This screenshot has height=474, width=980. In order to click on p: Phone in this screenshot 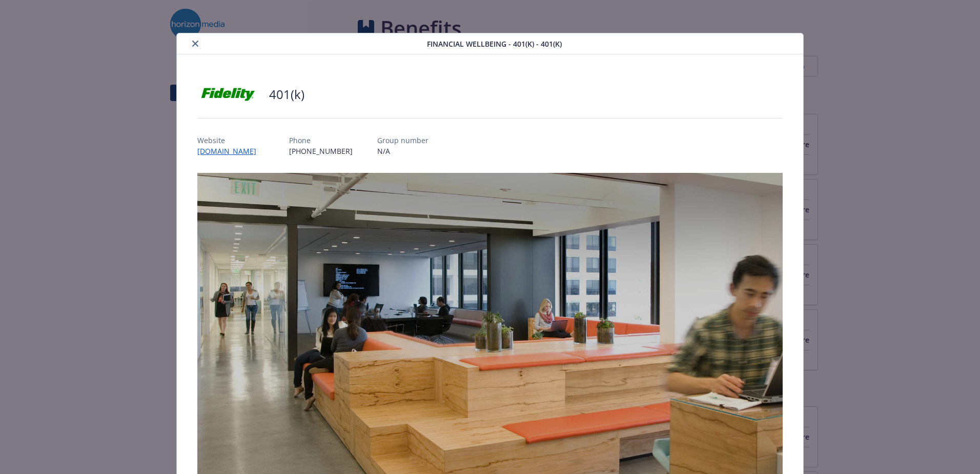, I will do `click(321, 140)`.